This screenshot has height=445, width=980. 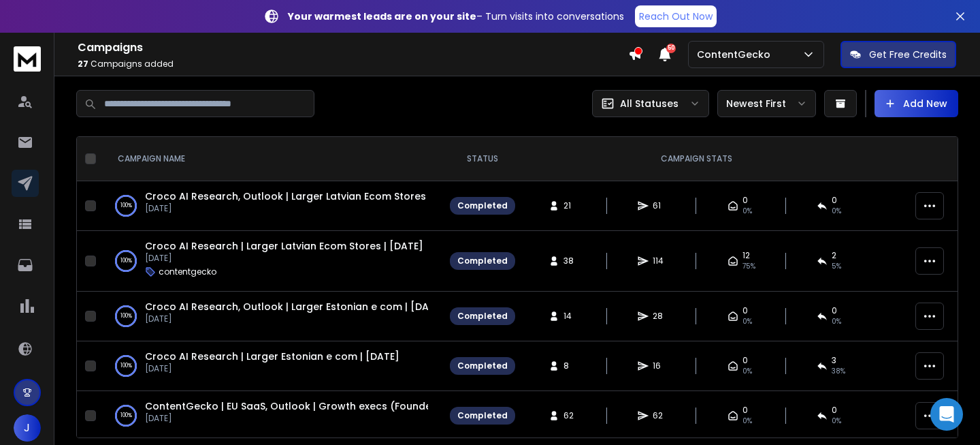 What do you see at coordinates (767, 104) in the screenshot?
I see `button: Newest First` at bounding box center [767, 104].